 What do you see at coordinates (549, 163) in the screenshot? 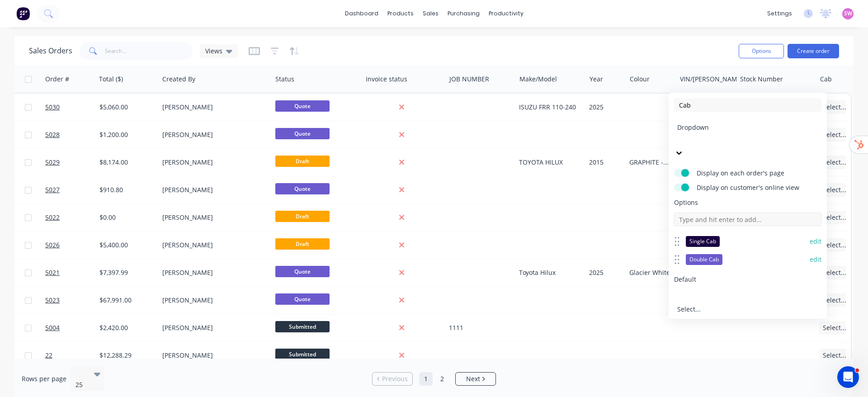
I see `div: TOYOTA HILUX` at bounding box center [549, 163].